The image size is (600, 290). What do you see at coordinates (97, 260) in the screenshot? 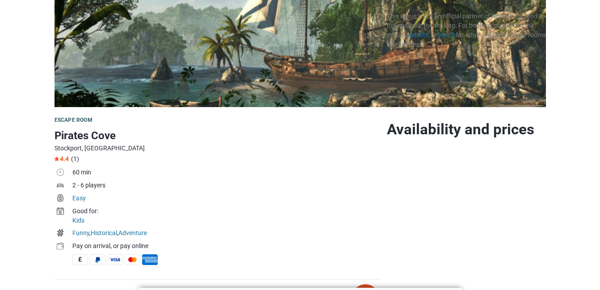
I see `span: PayPal` at bounding box center [97, 260].